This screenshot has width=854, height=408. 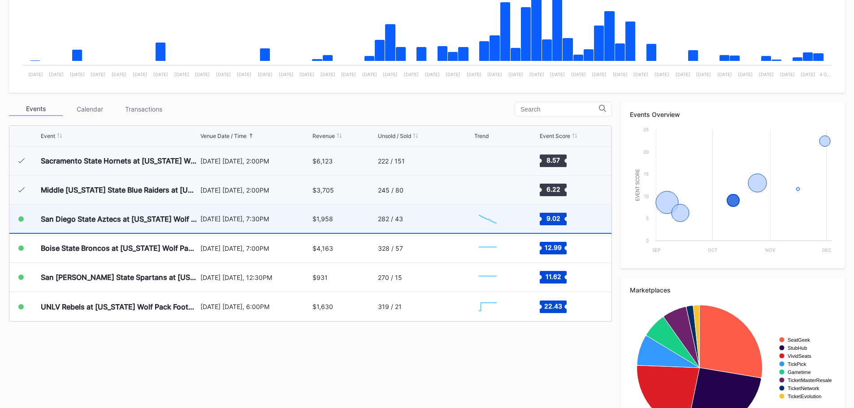 I want to click on div: Events, so click(x=36, y=109).